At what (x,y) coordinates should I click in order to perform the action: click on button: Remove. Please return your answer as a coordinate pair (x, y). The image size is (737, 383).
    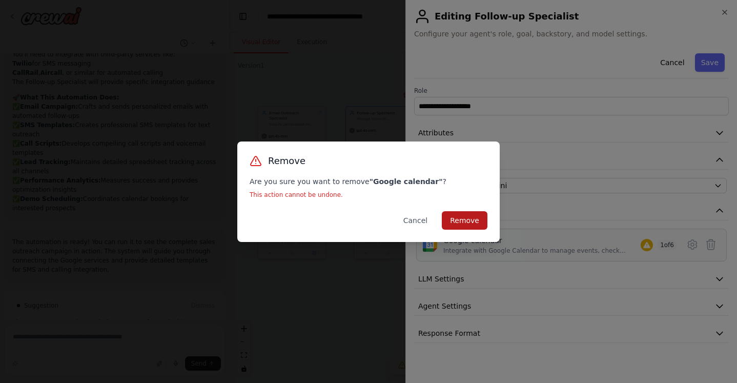
    Looking at the image, I should click on (465, 221).